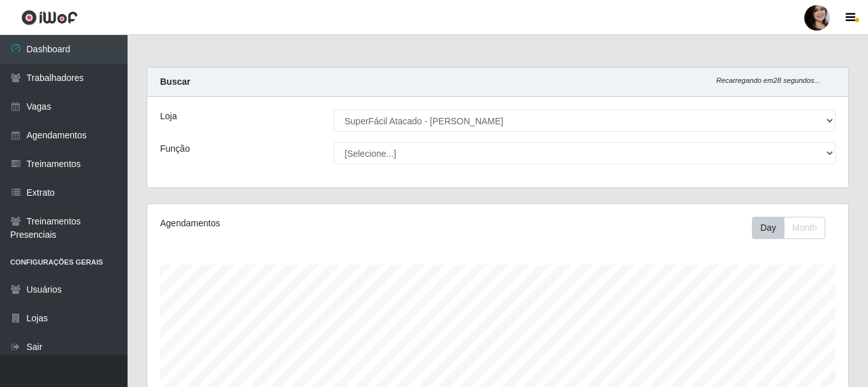  Describe the element at coordinates (793, 227) in the screenshot. I see `div: Toolbar with button groups` at that location.